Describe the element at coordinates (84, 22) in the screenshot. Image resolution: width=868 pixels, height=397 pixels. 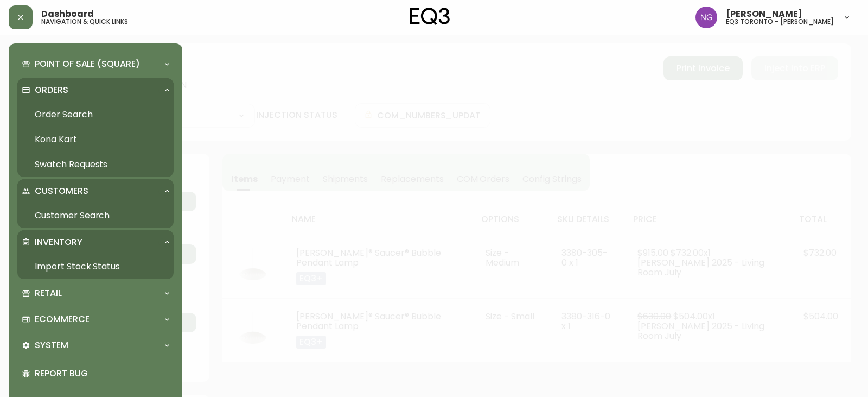
I see `h5: navigation & quick links` at that location.